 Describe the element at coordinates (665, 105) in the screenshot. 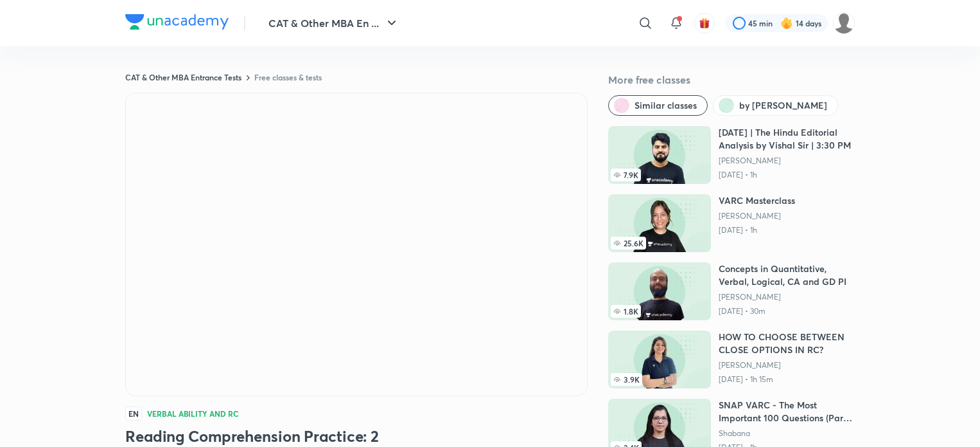

I see `span: Similar classes` at that location.